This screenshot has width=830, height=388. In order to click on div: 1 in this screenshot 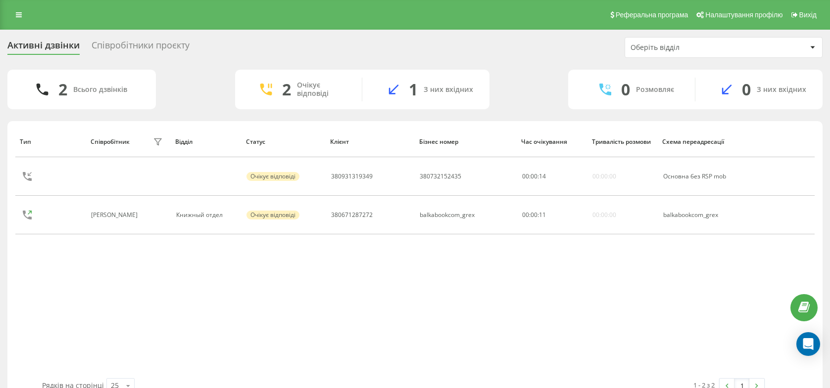, I will do `click(413, 90)`.